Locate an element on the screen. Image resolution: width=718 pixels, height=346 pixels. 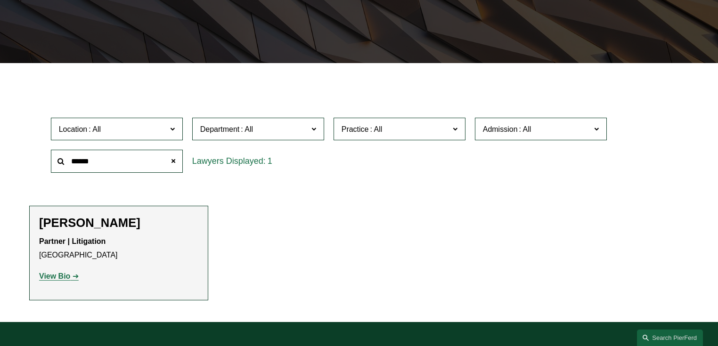
a: Search this site is located at coordinates (670, 338).